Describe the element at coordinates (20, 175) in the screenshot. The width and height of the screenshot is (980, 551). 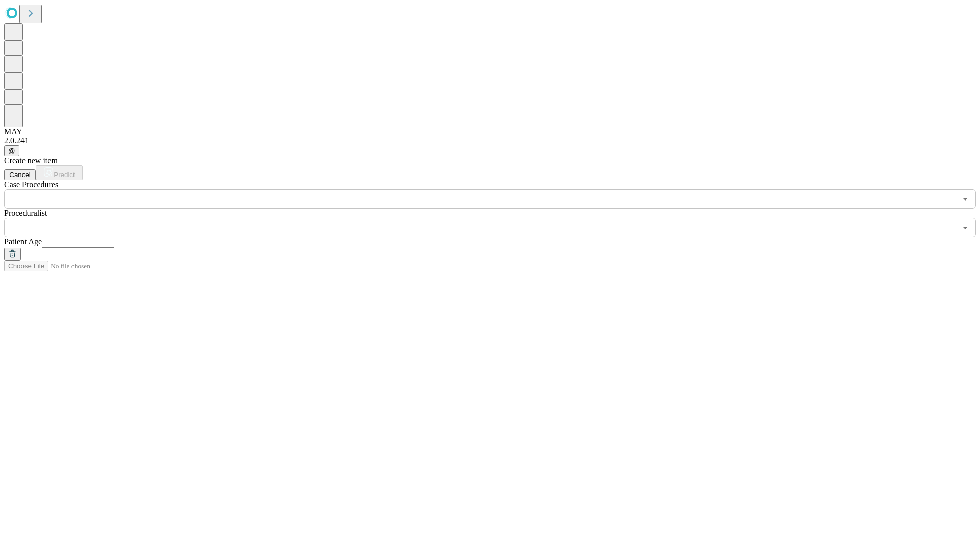
I see `button: Cancel` at that location.